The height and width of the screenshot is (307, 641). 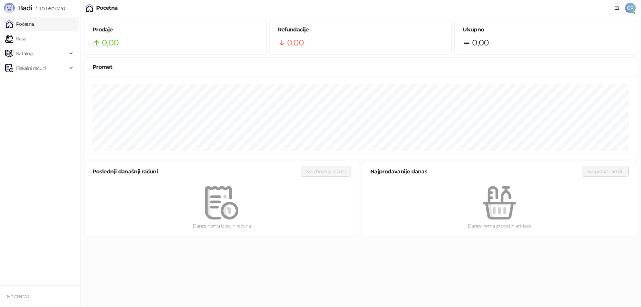 I want to click on span: Fiskalni računi, so click(x=31, y=68).